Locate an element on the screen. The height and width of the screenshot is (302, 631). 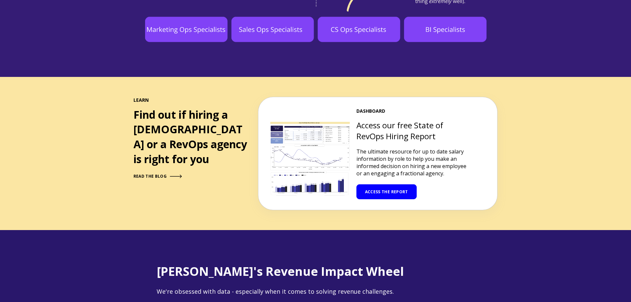
a: ACCESS THE REPORT is located at coordinates (387, 191).